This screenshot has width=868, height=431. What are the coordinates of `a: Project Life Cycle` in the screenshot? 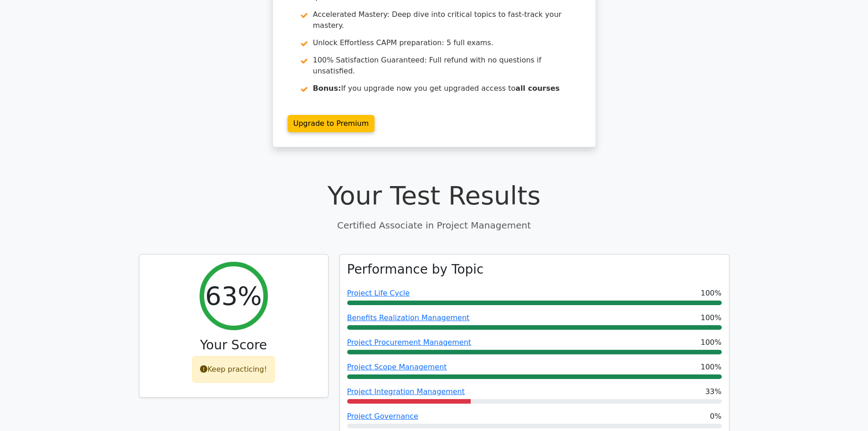 It's located at (378, 293).